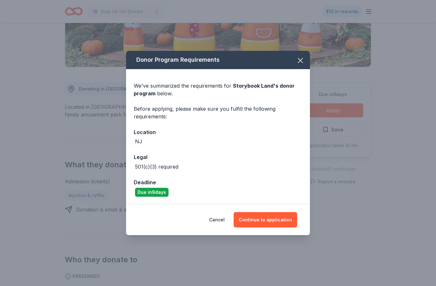  Describe the element at coordinates (152, 192) in the screenshot. I see `div: Due in 9 days` at that location.